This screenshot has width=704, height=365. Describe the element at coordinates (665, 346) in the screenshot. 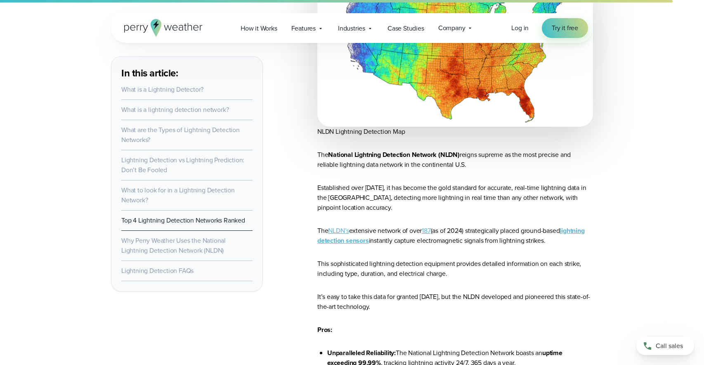

I see `a: Call sales` at that location.